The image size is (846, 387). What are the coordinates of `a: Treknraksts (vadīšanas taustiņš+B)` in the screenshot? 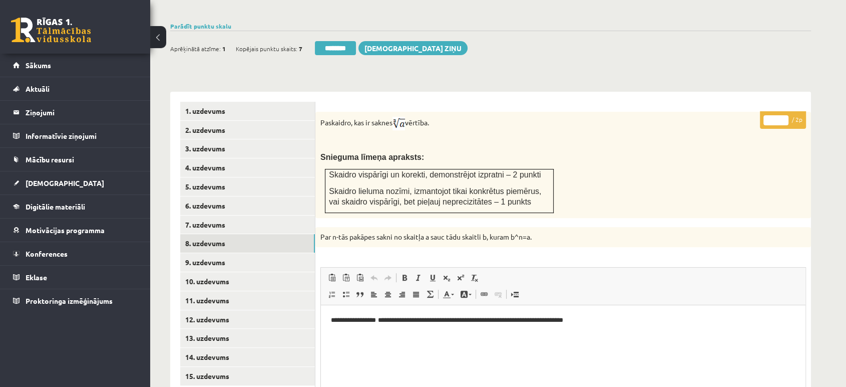 It's located at (405, 277).